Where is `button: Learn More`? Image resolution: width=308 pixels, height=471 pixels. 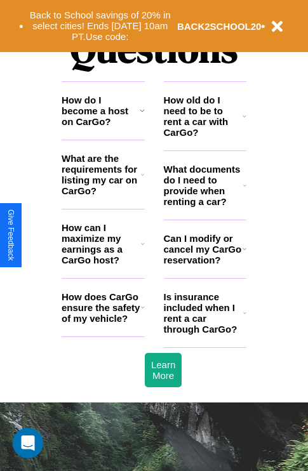
button: Learn More is located at coordinates (163, 370).